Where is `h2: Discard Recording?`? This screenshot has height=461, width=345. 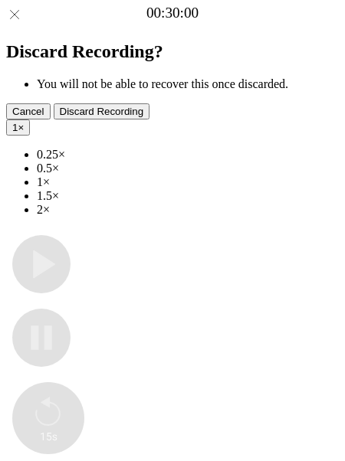
h2: Discard Recording? is located at coordinates (172, 51).